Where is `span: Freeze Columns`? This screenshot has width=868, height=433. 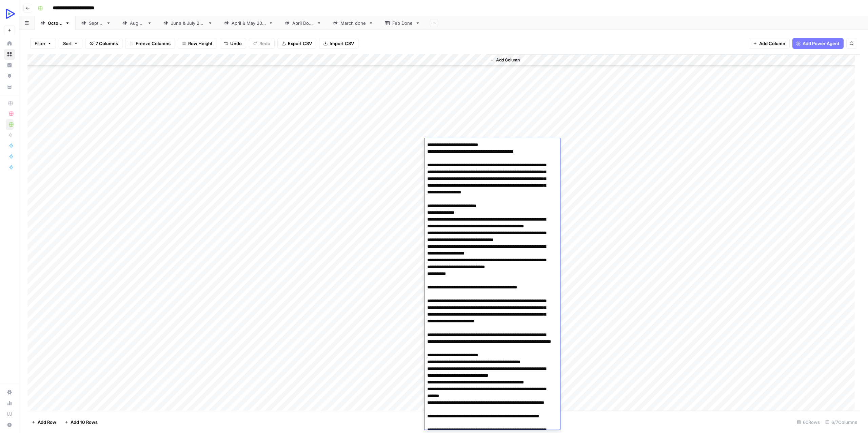 span: Freeze Columns is located at coordinates (153, 43).